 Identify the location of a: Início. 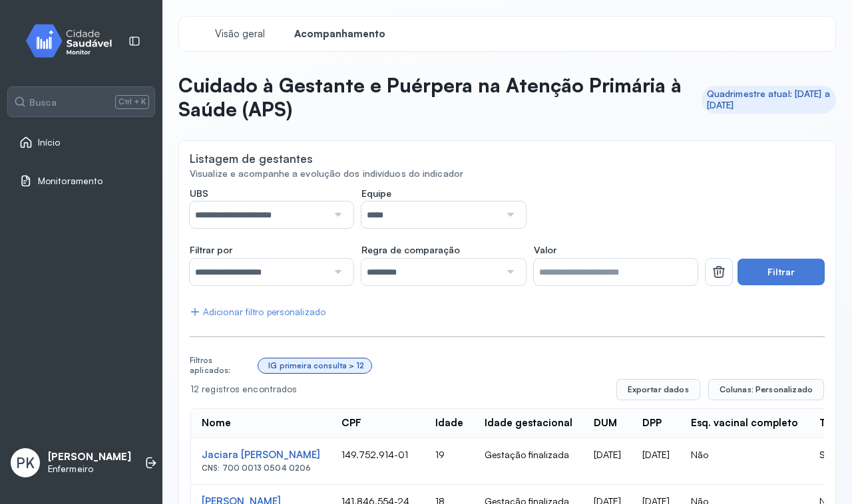
(81, 142).